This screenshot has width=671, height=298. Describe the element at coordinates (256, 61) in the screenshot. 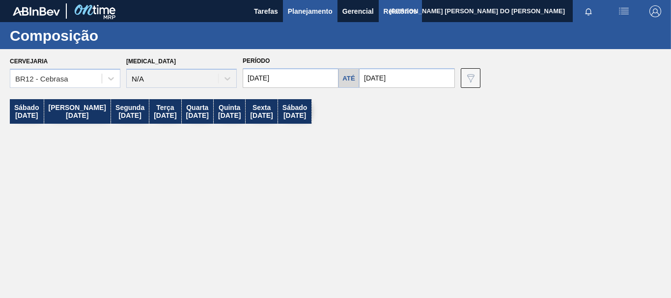

I see `span: Período` at that location.